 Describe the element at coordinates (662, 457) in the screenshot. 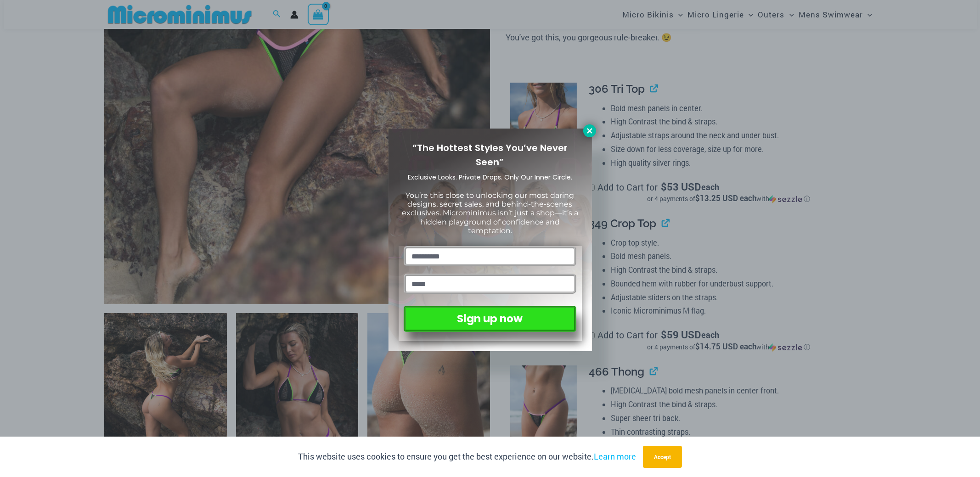

I see `button: Accept` at that location.